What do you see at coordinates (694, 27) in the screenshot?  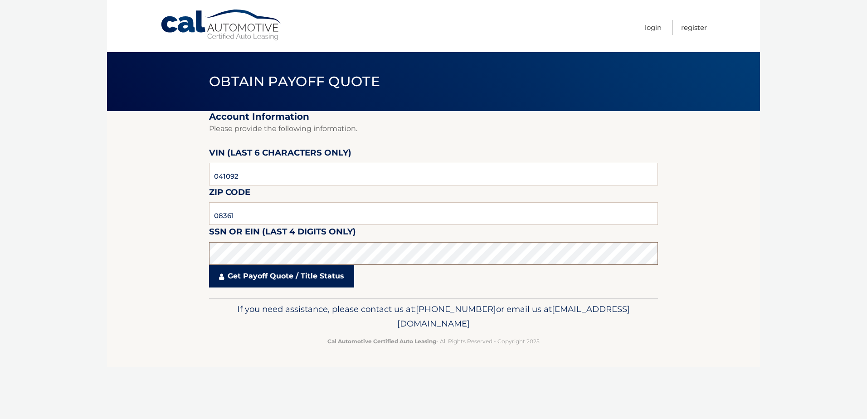 I see `a: Register` at bounding box center [694, 27].